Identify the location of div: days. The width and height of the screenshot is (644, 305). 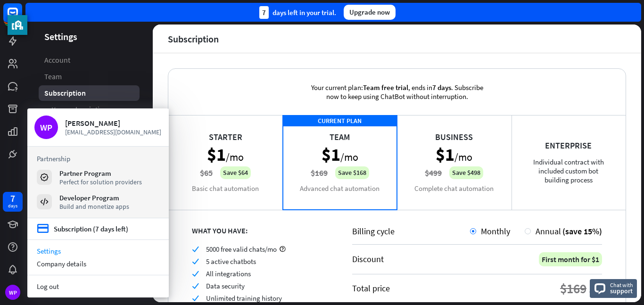
(13, 206).